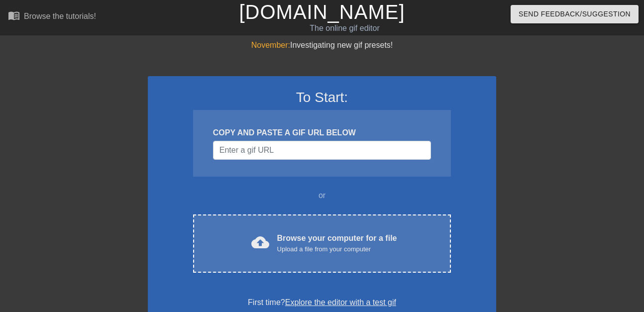 This screenshot has width=644, height=312. Describe the element at coordinates (575, 14) in the screenshot. I see `span: Send Feedback/Suggestion` at that location.